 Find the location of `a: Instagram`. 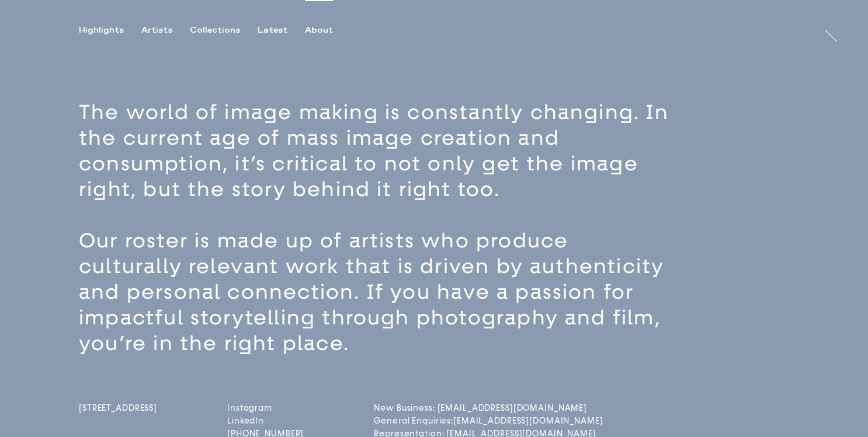

a: Instagram is located at coordinates (265, 408).